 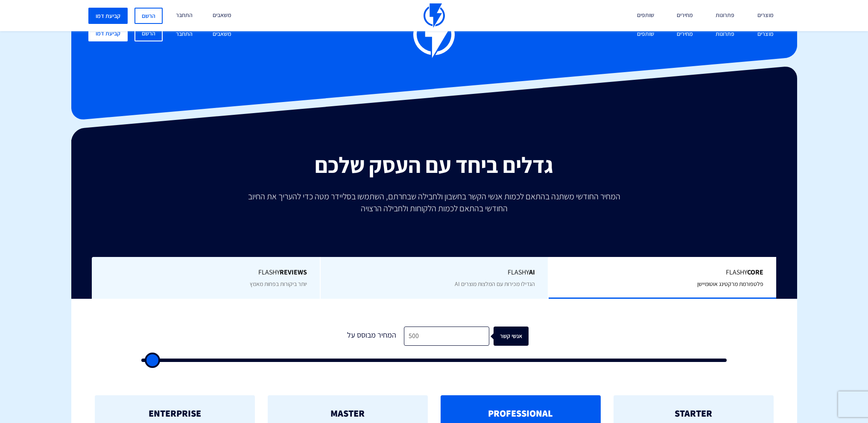 I want to click on a: מוצרים, so click(x=765, y=34).